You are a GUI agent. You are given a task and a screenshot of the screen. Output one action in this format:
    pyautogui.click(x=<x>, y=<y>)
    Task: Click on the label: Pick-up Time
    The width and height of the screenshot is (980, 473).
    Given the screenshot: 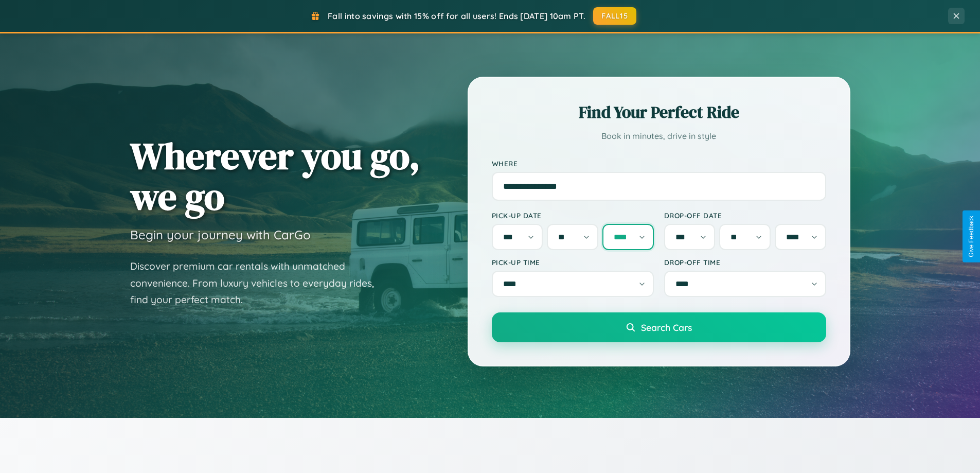 What is the action you would take?
    pyautogui.click(x=572, y=262)
    